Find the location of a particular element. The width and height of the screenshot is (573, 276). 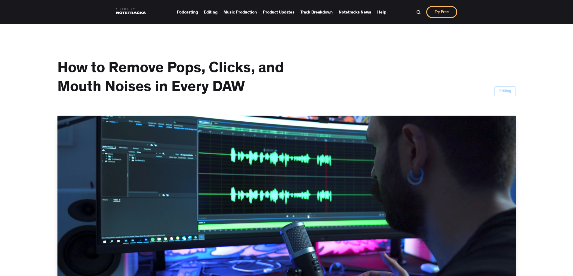

a: Podcasting is located at coordinates (187, 12).